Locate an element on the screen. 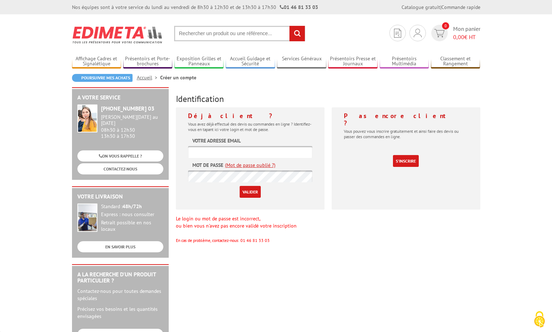 The width and height of the screenshot is (552, 332). label: Mot de passe is located at coordinates (208, 165).